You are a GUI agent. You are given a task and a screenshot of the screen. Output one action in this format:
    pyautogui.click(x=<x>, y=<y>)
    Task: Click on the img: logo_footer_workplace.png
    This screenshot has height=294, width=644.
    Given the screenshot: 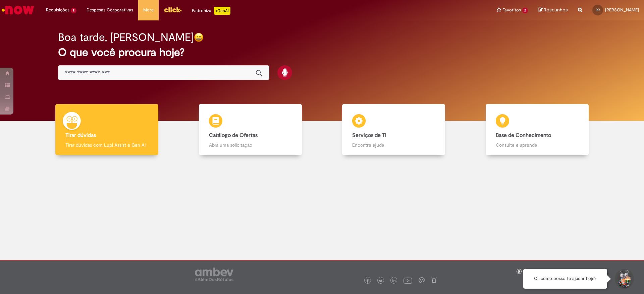 What is the action you would take?
    pyautogui.click(x=422, y=280)
    